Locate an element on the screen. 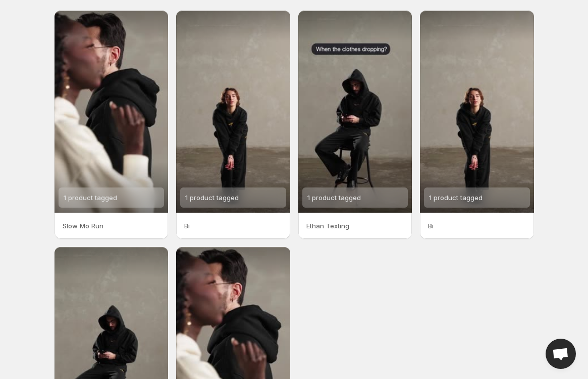  p: Slow Mo Run is located at coordinates (112, 226).